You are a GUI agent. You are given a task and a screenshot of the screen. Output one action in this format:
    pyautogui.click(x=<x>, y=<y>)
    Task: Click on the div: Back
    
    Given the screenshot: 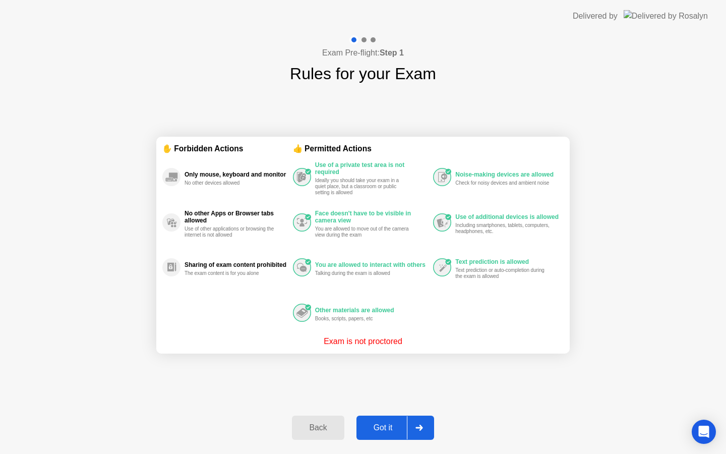 What is the action you would take?
    pyautogui.click(x=318, y=427)
    